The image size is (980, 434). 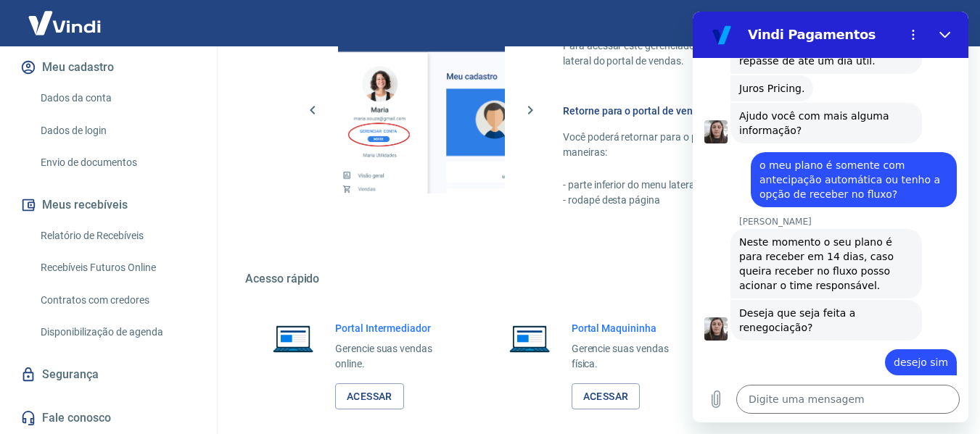 I want to click on p: Você poderá retornar para o portal de vendas através das seguintes maneiras:, so click(x=736, y=145).